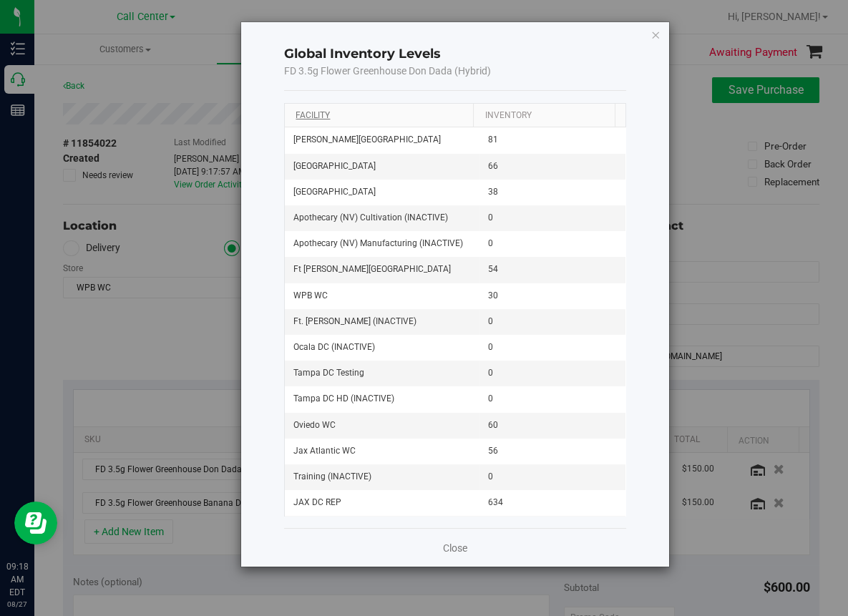 This screenshot has height=616, width=848. What do you see at coordinates (317, 502) in the screenshot?
I see `span: JAX DC REP` at bounding box center [317, 502].